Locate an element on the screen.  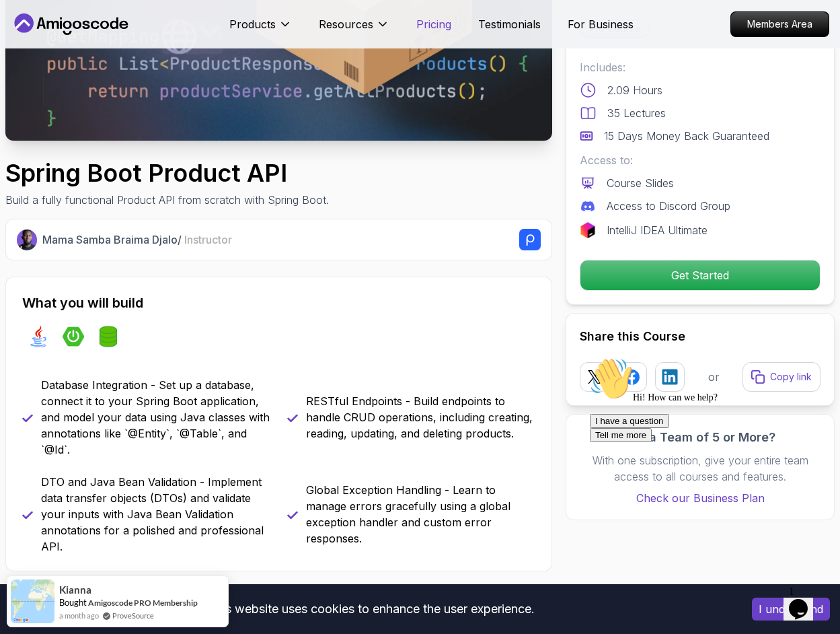
p: IntelliJ IDEA Ultimate is located at coordinates (657, 230).